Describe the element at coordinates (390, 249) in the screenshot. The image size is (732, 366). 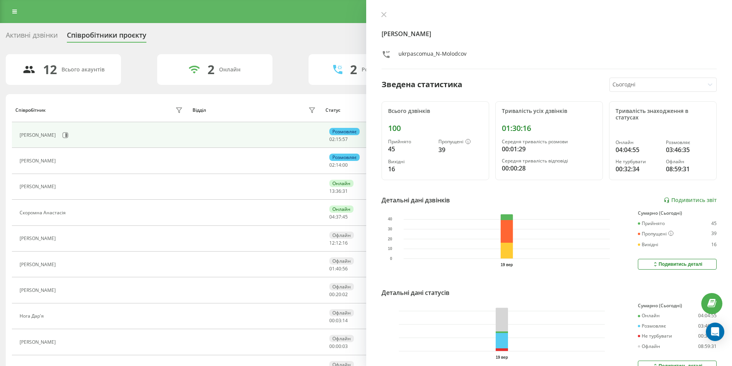
I see `text: 10` at that location.